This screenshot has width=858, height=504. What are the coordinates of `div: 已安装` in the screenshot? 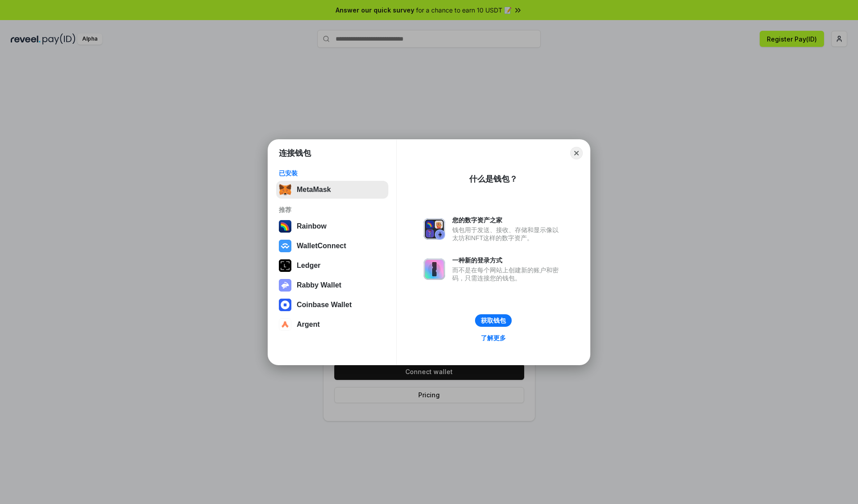 It's located at (332, 173).